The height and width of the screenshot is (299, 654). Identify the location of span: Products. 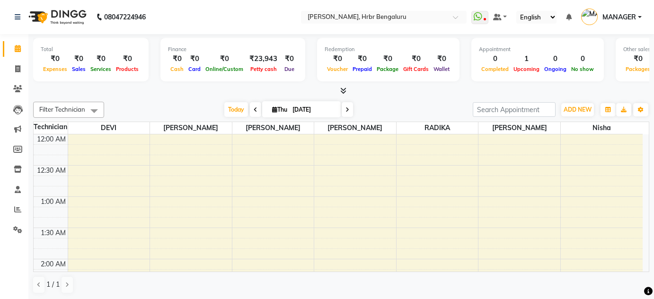
(127, 69).